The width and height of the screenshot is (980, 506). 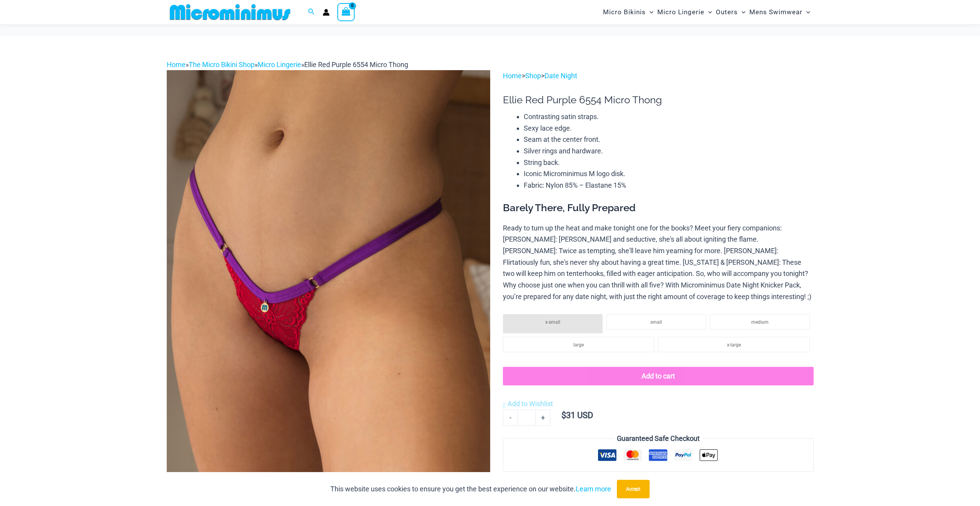 I want to click on span: Ellie Red Purple 6554 Micro Thong, so click(x=356, y=65).